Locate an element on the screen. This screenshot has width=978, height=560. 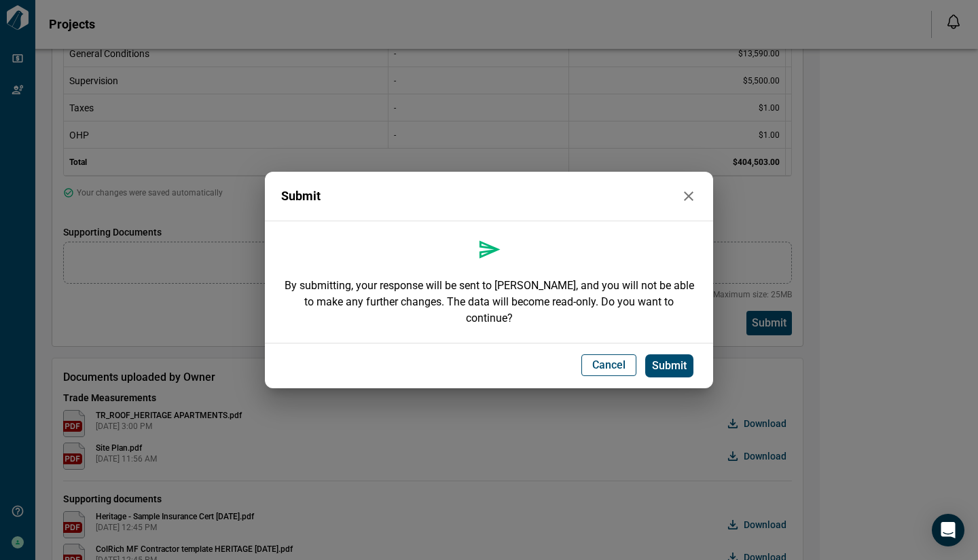
button: Submit is located at coordinates (669, 366).